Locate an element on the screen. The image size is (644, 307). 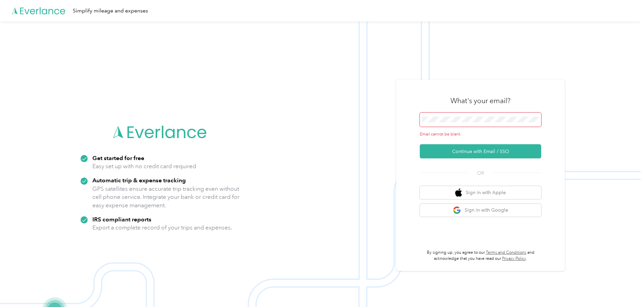
strong: IRS compliant reports is located at coordinates (122, 219).